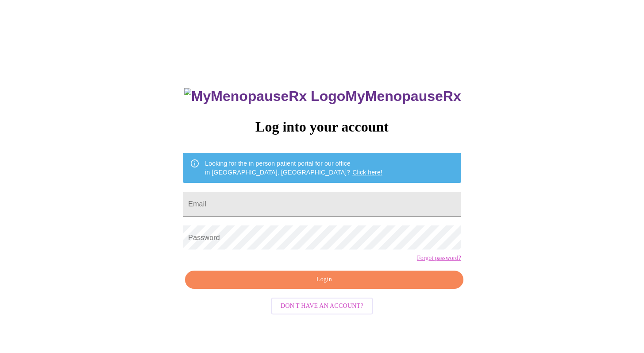  Describe the element at coordinates (439, 258) in the screenshot. I see `a: Forgot password?` at that location.